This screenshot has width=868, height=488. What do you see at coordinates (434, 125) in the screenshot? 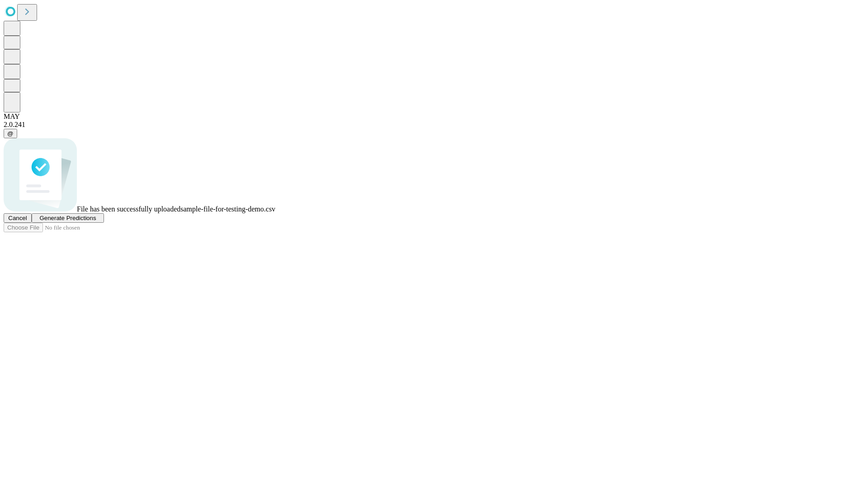
I see `div: 2.0.241` at bounding box center [434, 125].